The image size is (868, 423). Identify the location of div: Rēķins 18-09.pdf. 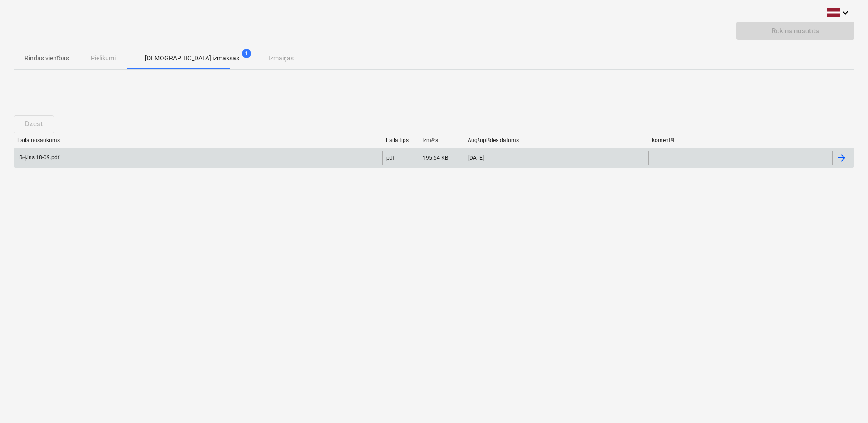
(39, 157).